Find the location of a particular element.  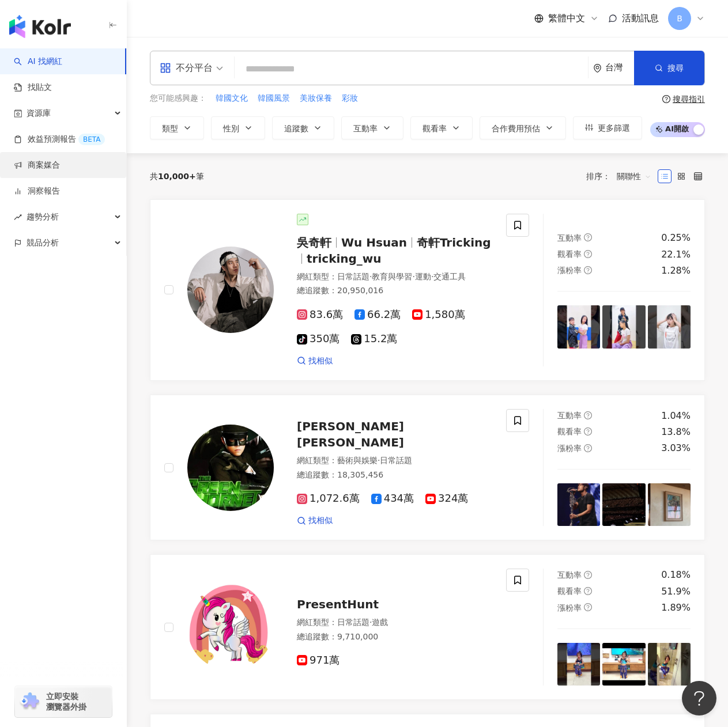

button: 追蹤數 is located at coordinates (303, 128).